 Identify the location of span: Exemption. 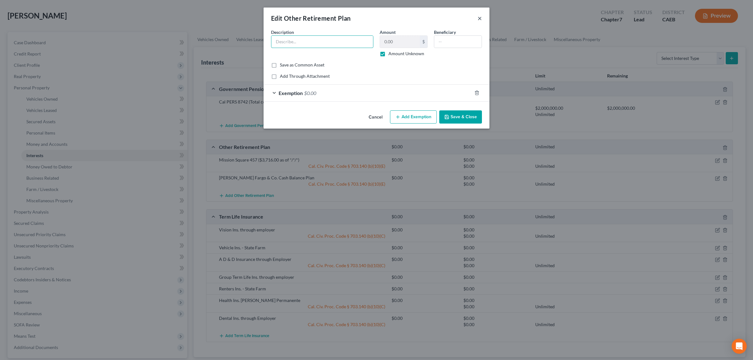
(290, 93).